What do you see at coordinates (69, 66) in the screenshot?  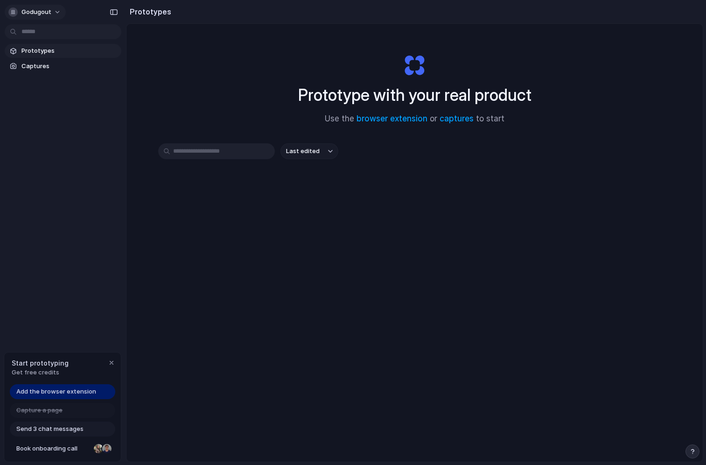 I see `span: Captures` at bounding box center [69, 66].